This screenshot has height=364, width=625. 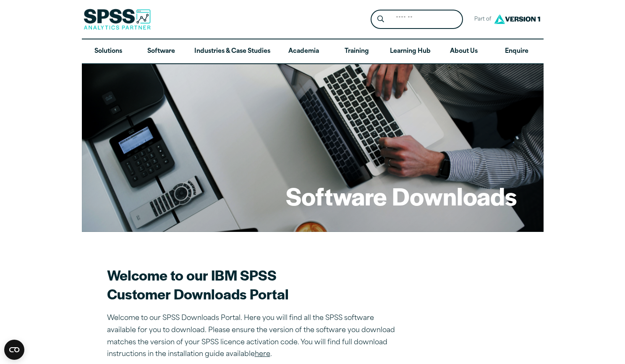 What do you see at coordinates (517, 51) in the screenshot?
I see `a: Enquire` at bounding box center [517, 51].